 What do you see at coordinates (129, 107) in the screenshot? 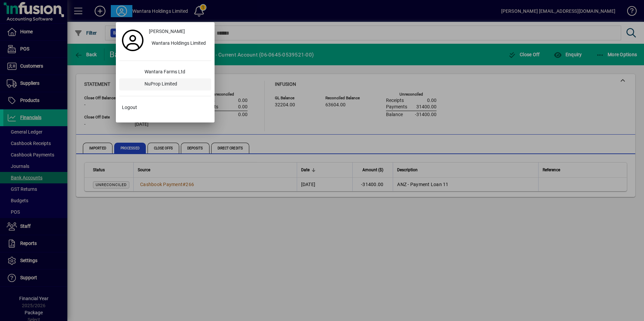
I see `span: Logout` at bounding box center [129, 107].